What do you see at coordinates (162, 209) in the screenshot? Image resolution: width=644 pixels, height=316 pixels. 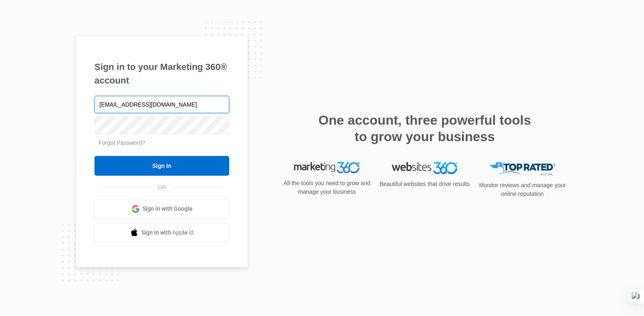 I see `a: Sign in with Google` at bounding box center [162, 209].